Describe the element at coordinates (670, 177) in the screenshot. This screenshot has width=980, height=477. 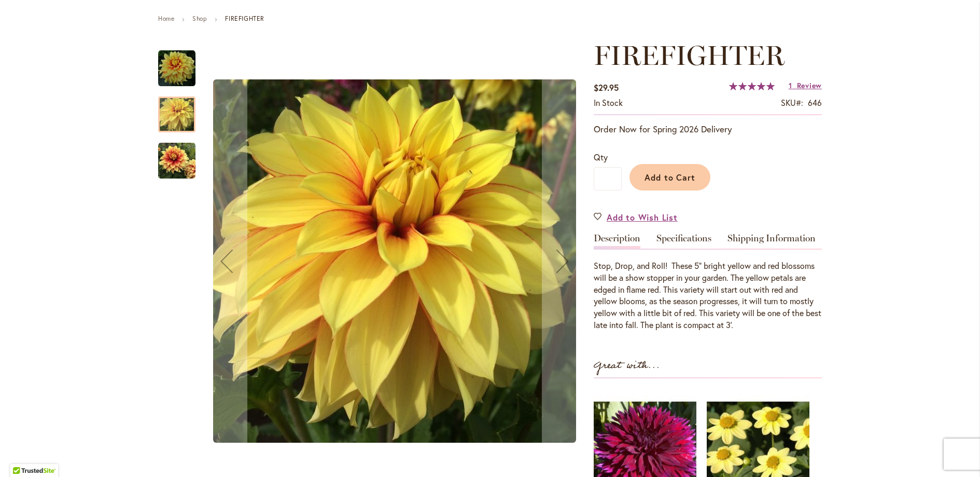
I see `span: Add to Cart` at that location.